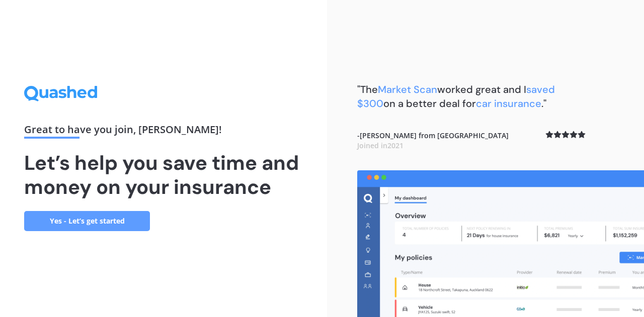 The height and width of the screenshot is (317, 644). What do you see at coordinates (509, 104) in the screenshot?
I see `span: car insurance` at bounding box center [509, 104].